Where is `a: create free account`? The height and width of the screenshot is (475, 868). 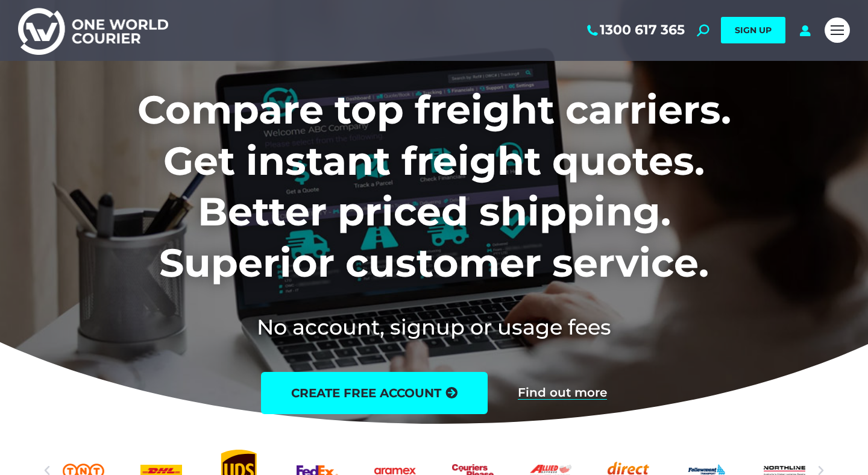
a: create free account is located at coordinates (374, 393).